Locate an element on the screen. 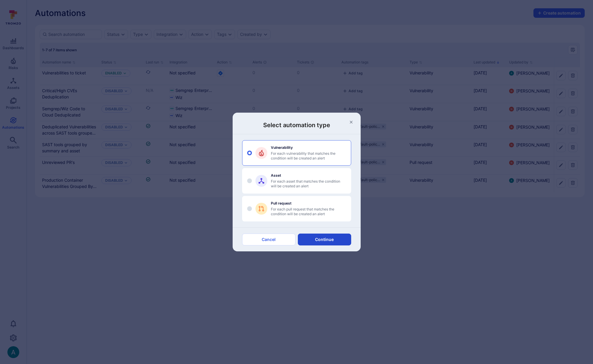 The height and width of the screenshot is (364, 593). label: option Asset is located at coordinates (297, 181).